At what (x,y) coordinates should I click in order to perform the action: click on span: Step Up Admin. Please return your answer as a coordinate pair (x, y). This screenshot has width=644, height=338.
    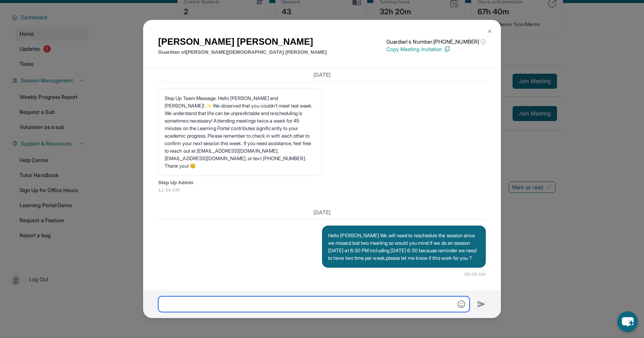
    Looking at the image, I should click on (322, 183).